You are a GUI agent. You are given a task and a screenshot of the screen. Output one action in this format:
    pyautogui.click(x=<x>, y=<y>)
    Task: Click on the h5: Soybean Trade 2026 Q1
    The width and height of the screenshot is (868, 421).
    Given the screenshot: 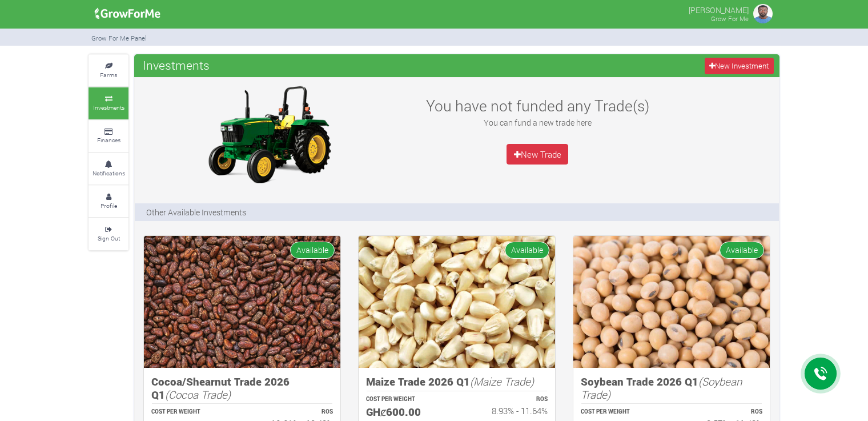 What is the action you would take?
    pyautogui.click(x=672, y=388)
    